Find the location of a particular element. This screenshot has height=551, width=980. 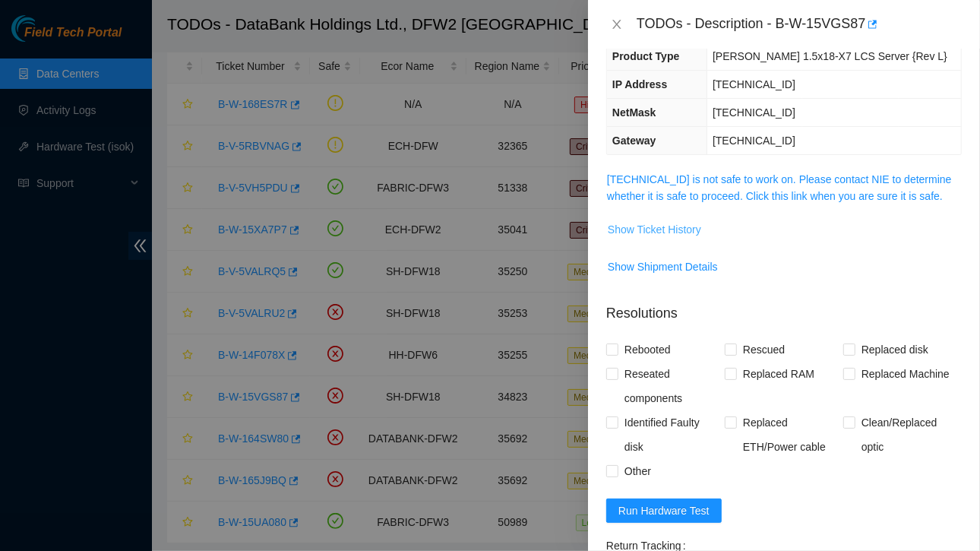

span: Replaced ETH/Power cable is located at coordinates (790, 435).